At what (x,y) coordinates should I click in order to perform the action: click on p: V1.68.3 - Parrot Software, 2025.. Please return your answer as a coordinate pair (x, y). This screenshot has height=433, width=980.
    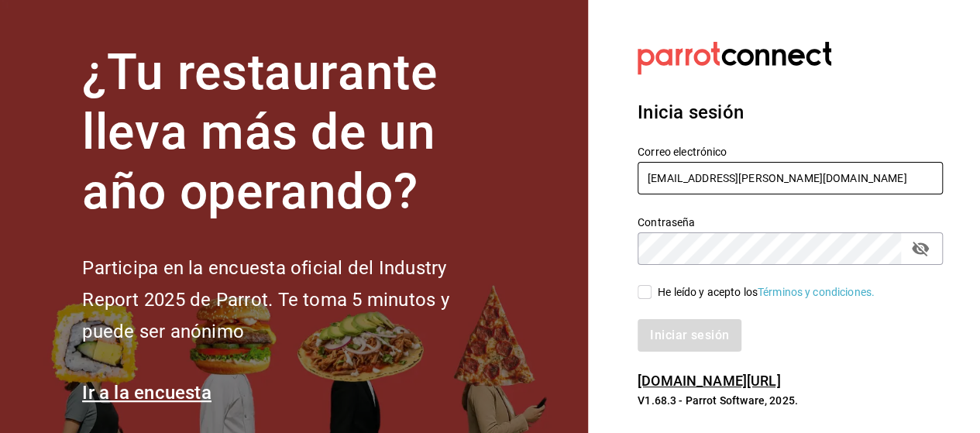
    Looking at the image, I should click on (790, 401).